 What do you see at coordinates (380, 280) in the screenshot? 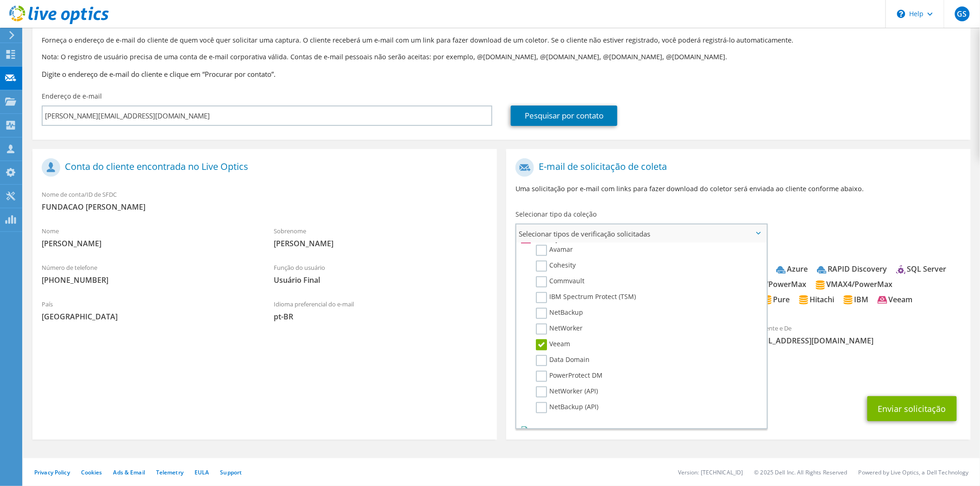
I see `span: Usuário Final` at bounding box center [380, 280].